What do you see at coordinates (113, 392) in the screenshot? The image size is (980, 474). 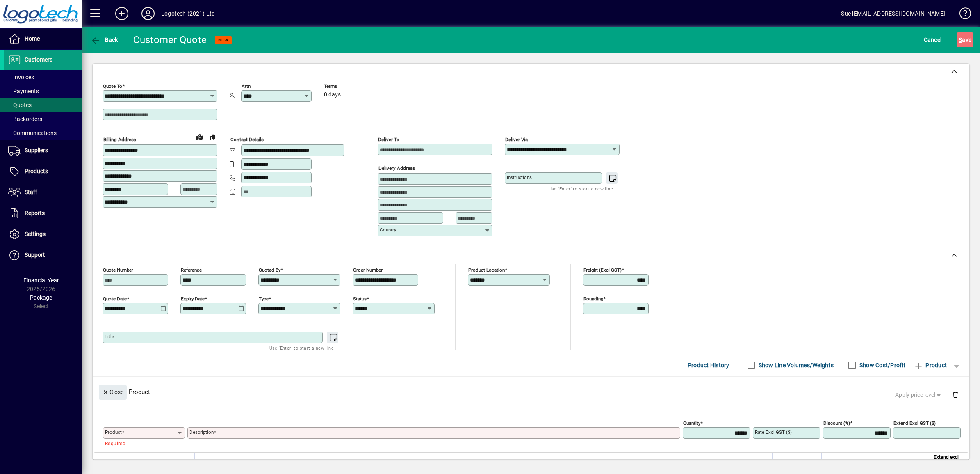 I see `span: Close` at bounding box center [113, 392].